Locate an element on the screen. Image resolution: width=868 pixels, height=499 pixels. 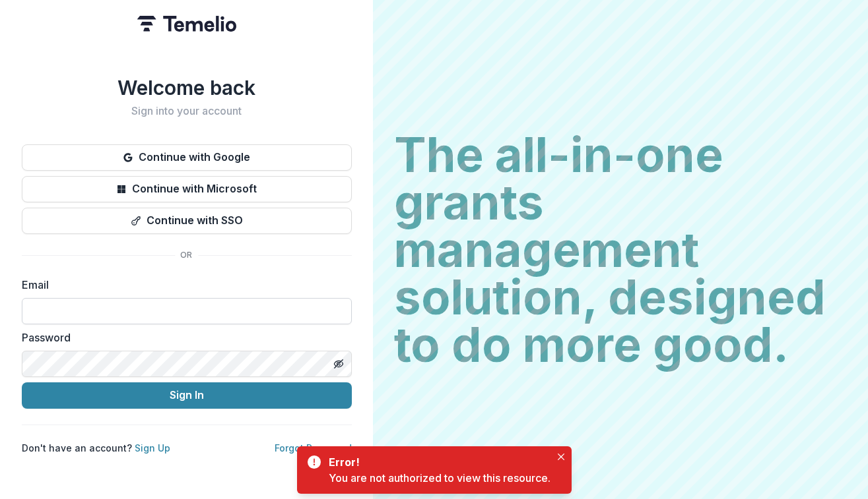
div: Error! is located at coordinates (436, 462).